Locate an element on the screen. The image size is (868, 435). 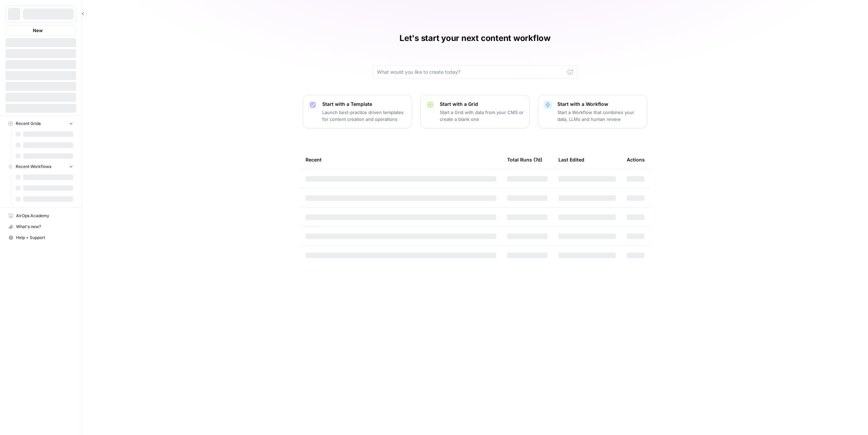
a: AirOps Academy is located at coordinates (40, 216).